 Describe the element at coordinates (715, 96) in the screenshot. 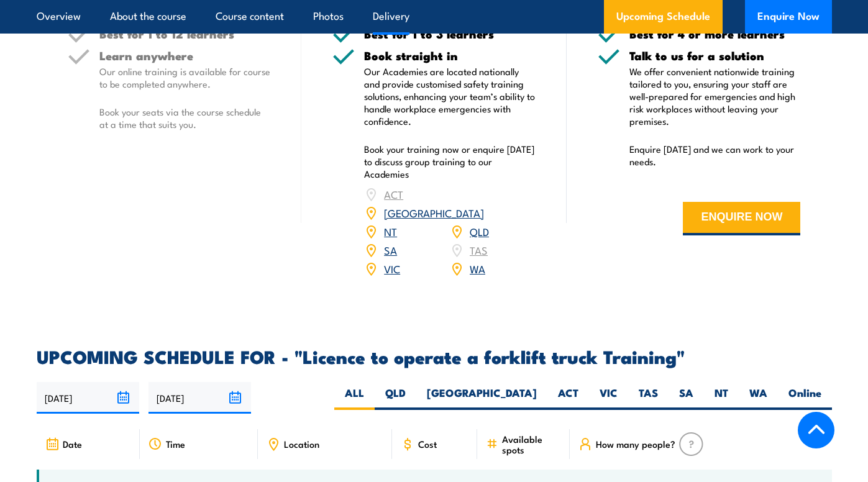

I see `p: We offer convenient nationwide training tailored to you, ensuring your staff are well-prepared fo...` at that location.